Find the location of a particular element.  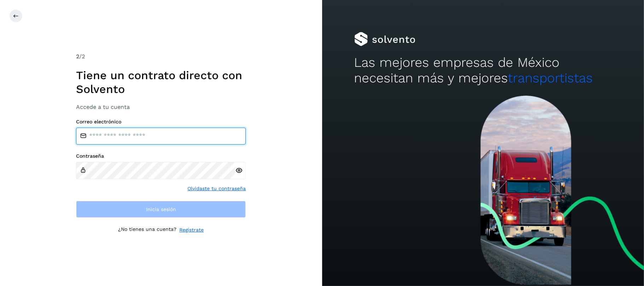

label: Contraseña is located at coordinates (161, 156).